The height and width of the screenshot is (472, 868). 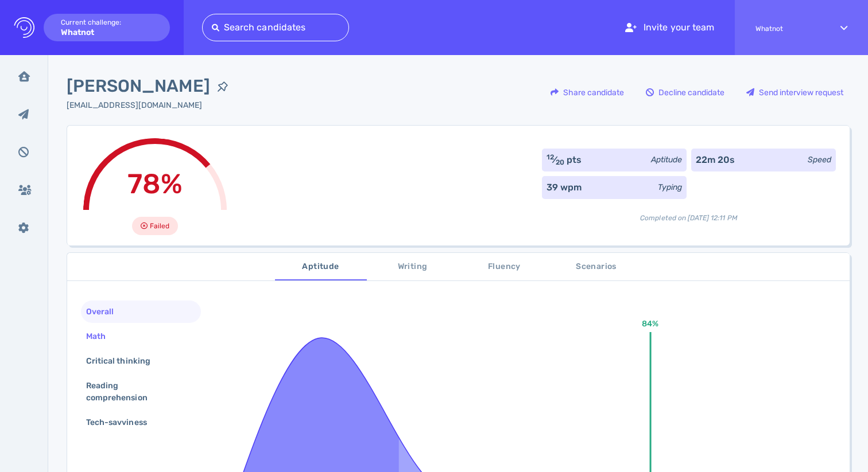 What do you see at coordinates (101, 336) in the screenshot?
I see `div: Math` at bounding box center [101, 336].